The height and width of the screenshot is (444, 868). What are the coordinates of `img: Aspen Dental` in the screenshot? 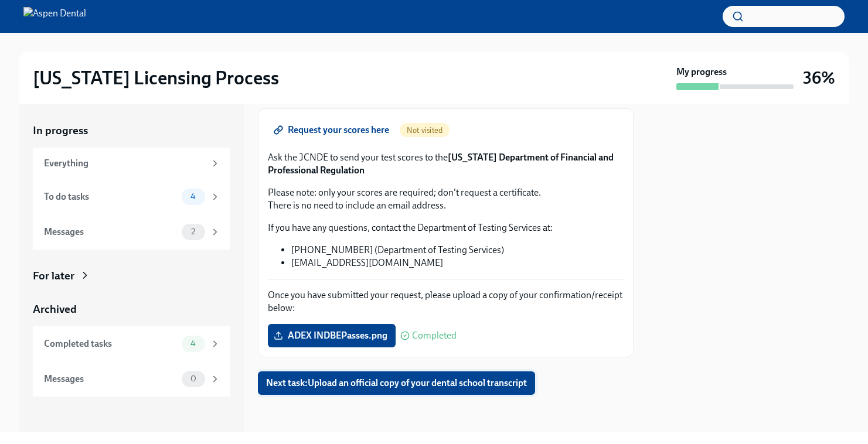 It's located at (54, 16).